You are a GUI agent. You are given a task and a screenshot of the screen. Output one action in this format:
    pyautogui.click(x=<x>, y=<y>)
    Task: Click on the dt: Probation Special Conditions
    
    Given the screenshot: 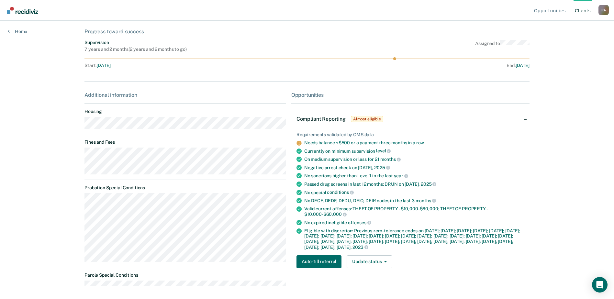 What is the action you would take?
    pyautogui.click(x=185, y=188)
    